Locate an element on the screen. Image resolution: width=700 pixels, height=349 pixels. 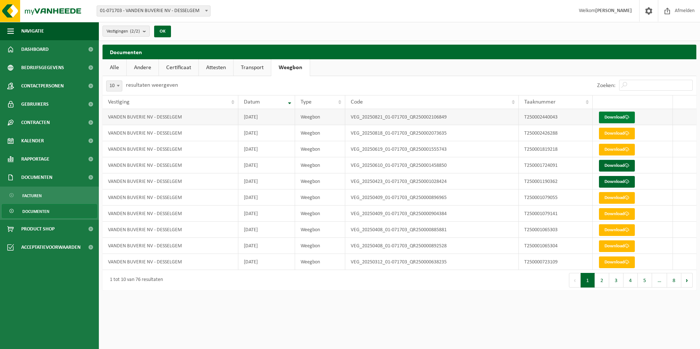
span: Contactpersonen is located at coordinates (42, 86).